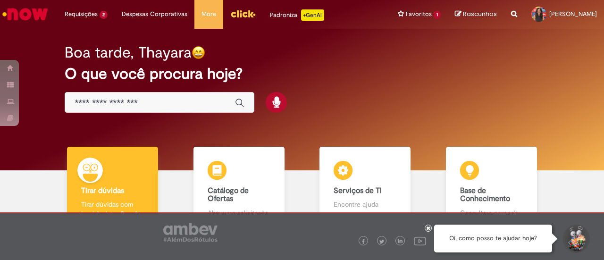 This screenshot has width=604, height=260. Describe the element at coordinates (363, 241) in the screenshot. I see `img: logo_footer_facebook.png` at that location.